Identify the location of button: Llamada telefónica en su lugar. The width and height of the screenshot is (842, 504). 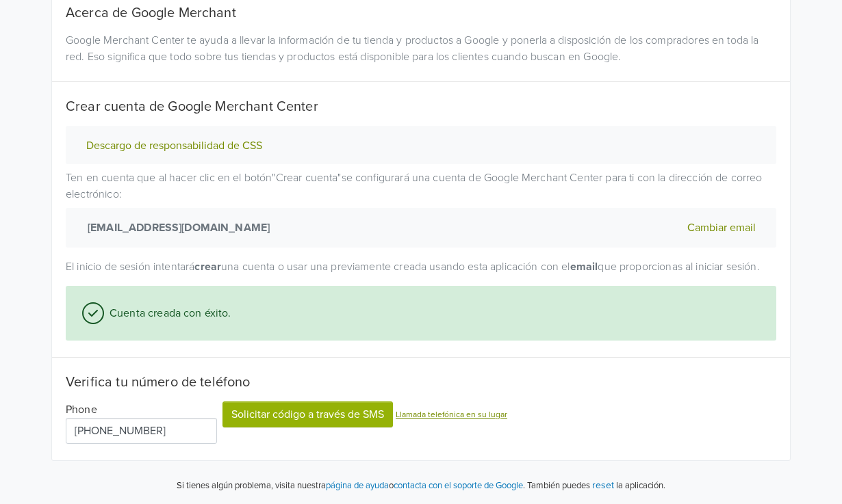
(451, 414).